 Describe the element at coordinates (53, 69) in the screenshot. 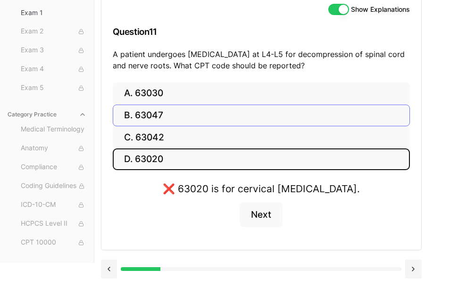

I see `button: Exam 4` at that location.